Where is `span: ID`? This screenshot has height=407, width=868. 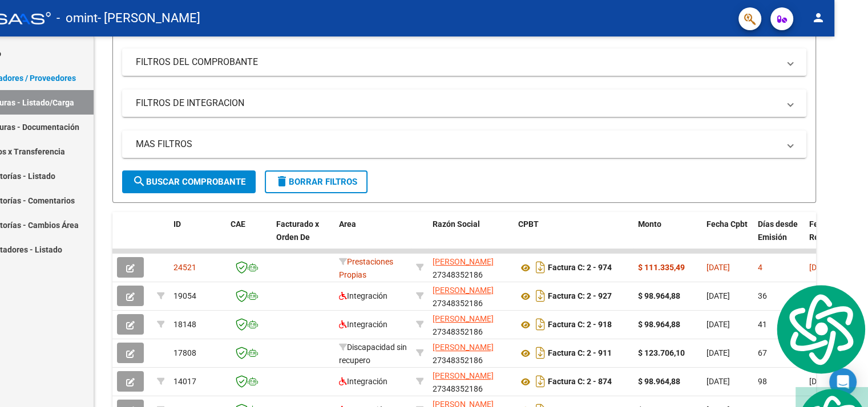 span: ID is located at coordinates (177, 224).